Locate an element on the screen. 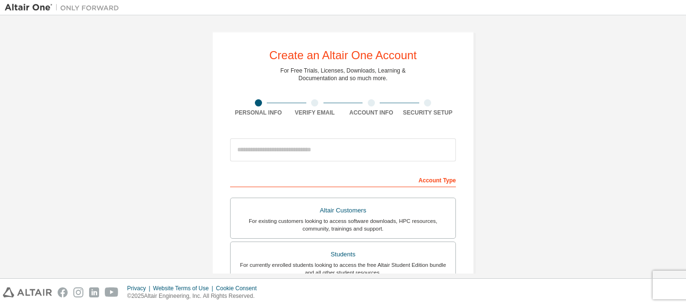  div: Altair Customers is located at coordinates (343, 210).